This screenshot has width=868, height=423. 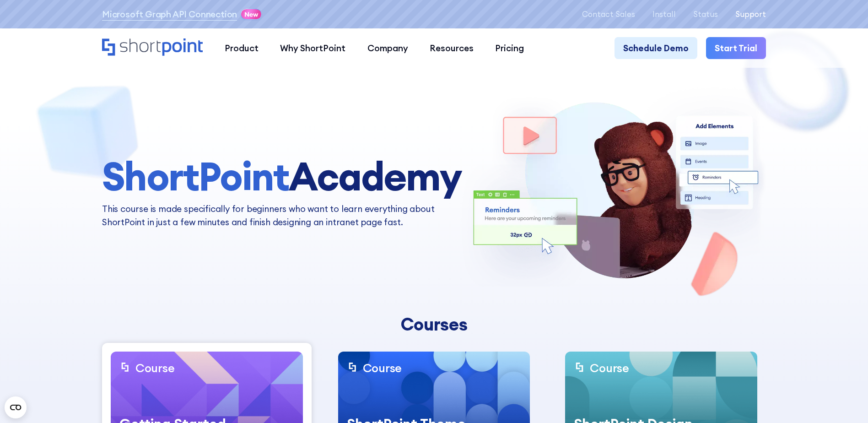 I want to click on a: Schedule Demo, so click(x=655, y=48).